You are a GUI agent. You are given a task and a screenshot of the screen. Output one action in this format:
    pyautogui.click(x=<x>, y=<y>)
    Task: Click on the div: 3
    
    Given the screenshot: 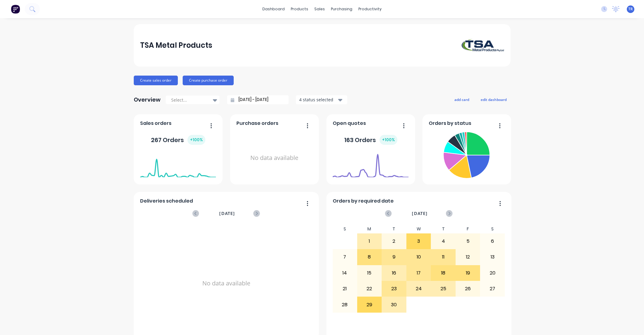 What is the action you would take?
    pyautogui.click(x=419, y=241)
    